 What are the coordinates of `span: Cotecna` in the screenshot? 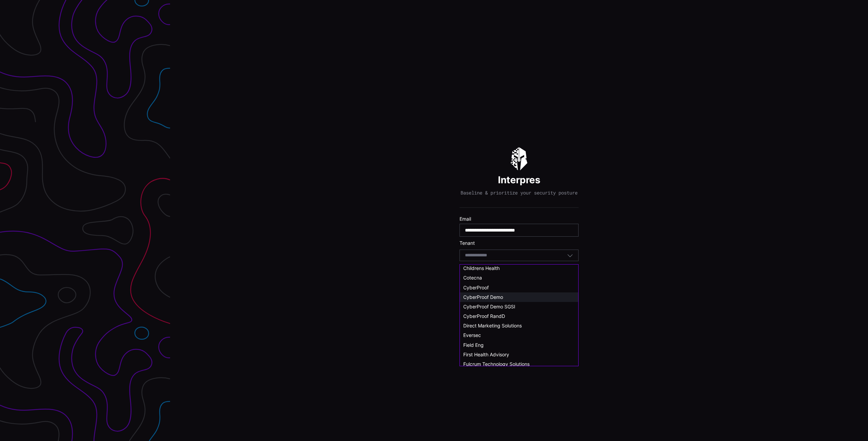 It's located at (472, 278).